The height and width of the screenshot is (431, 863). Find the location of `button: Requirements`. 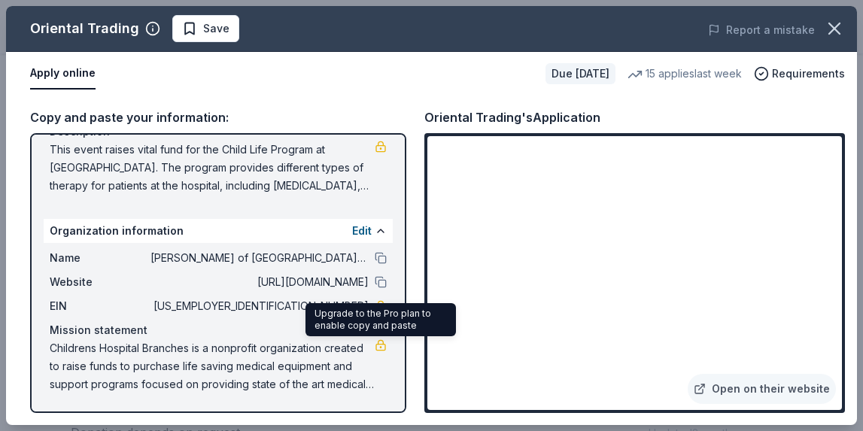

button: Requirements is located at coordinates (799, 74).